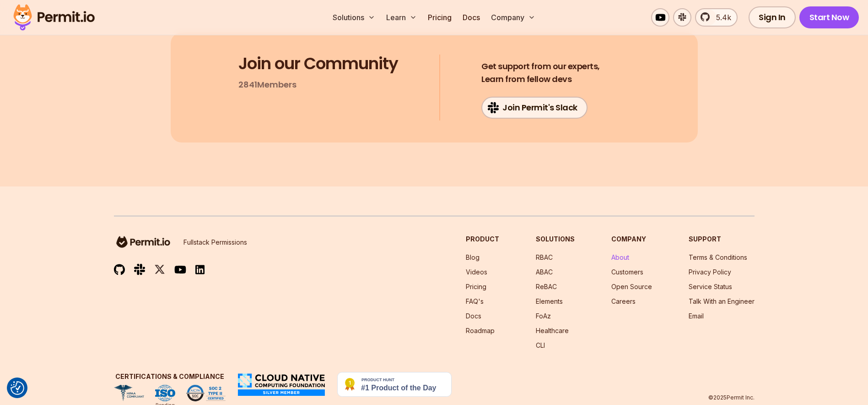  I want to click on h3: Join our Community, so click(318, 64).